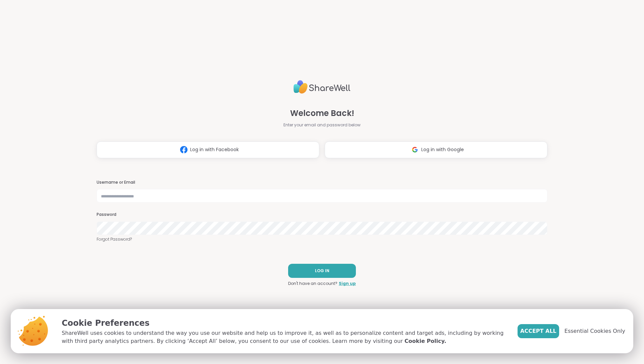 The height and width of the screenshot is (364, 644). What do you see at coordinates (436, 150) in the screenshot?
I see `button: Log in with Google` at bounding box center [436, 150].